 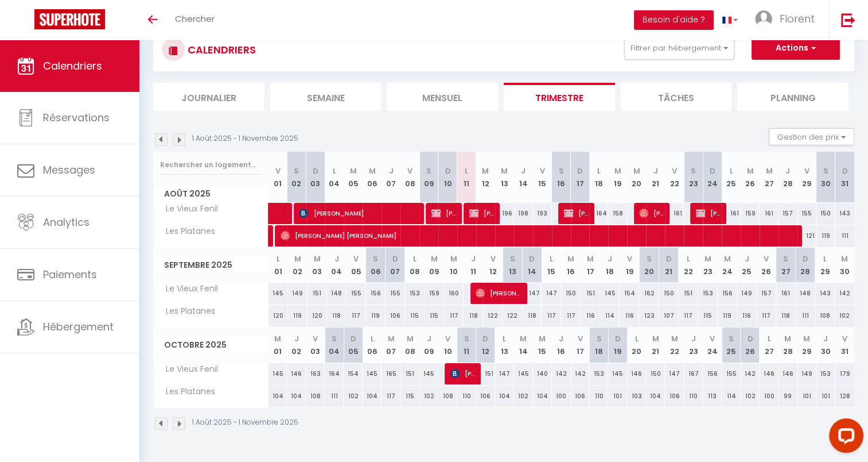 I want to click on th: 28, so click(x=806, y=265).